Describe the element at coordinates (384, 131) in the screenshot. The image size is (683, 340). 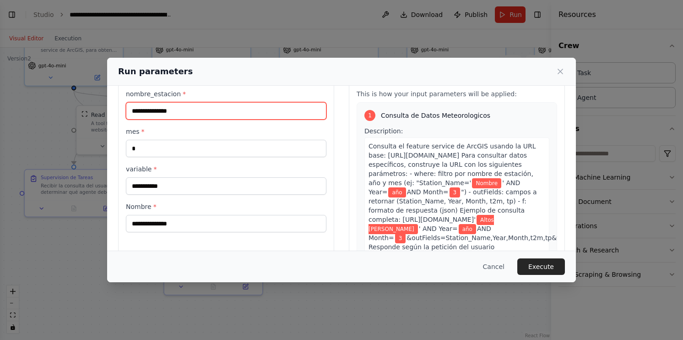
I see `span: Description:` at that location.